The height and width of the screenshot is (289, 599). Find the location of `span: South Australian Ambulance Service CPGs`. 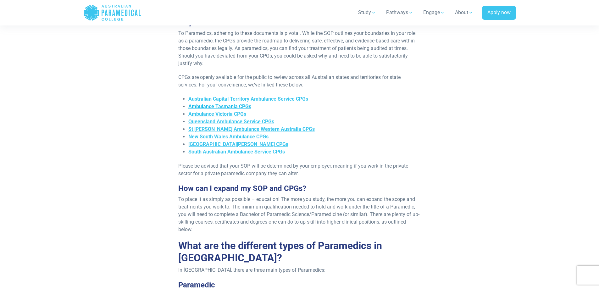

span: South Australian Ambulance Service CPGs is located at coordinates (236, 151).